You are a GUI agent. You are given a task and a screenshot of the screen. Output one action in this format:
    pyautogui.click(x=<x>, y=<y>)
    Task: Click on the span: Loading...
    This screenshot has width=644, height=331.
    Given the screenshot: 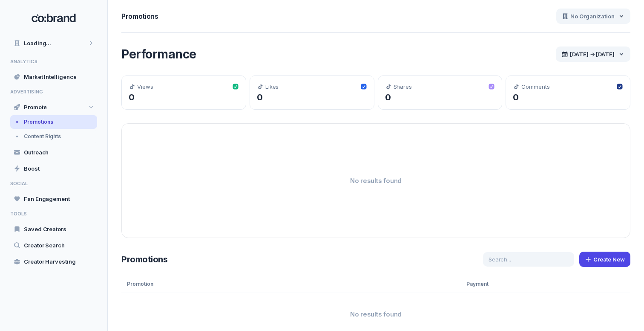 What is the action you would take?
    pyautogui.click(x=37, y=43)
    